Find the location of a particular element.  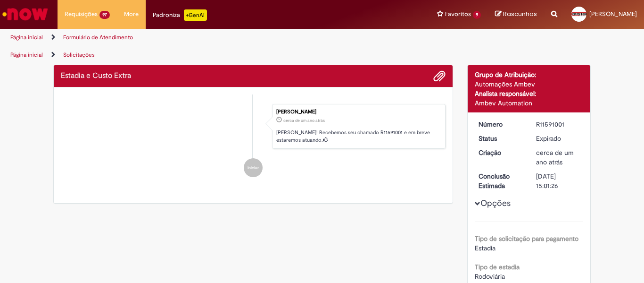

div: 07/06/2024 10:01:19 is located at coordinates (558, 157).